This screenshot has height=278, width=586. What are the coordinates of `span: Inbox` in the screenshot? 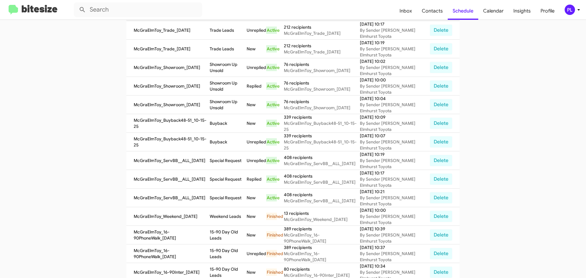 It's located at (405, 11).